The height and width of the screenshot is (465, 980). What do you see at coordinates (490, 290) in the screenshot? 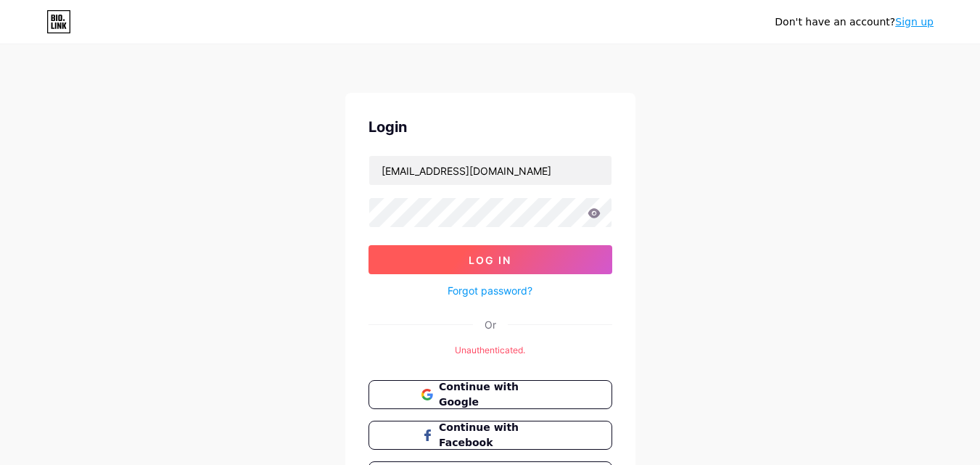
I see `a: Forgot password?` at bounding box center [490, 290].